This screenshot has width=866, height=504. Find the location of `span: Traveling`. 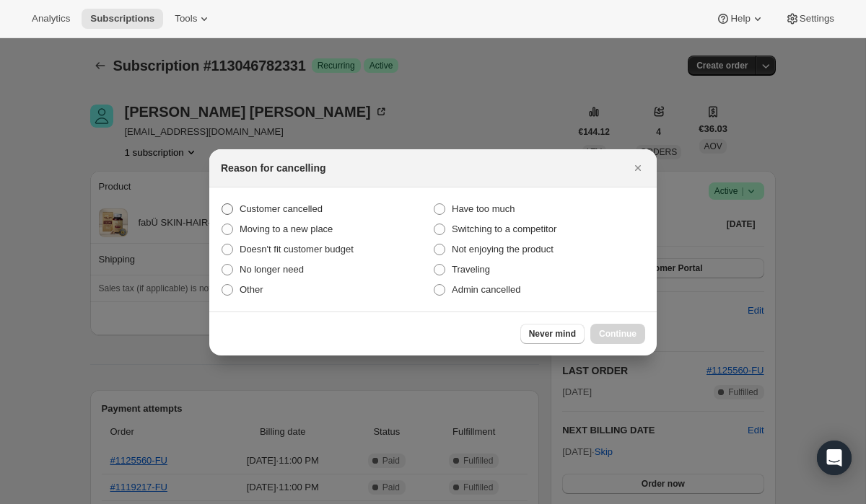

span: Traveling is located at coordinates (470, 268).